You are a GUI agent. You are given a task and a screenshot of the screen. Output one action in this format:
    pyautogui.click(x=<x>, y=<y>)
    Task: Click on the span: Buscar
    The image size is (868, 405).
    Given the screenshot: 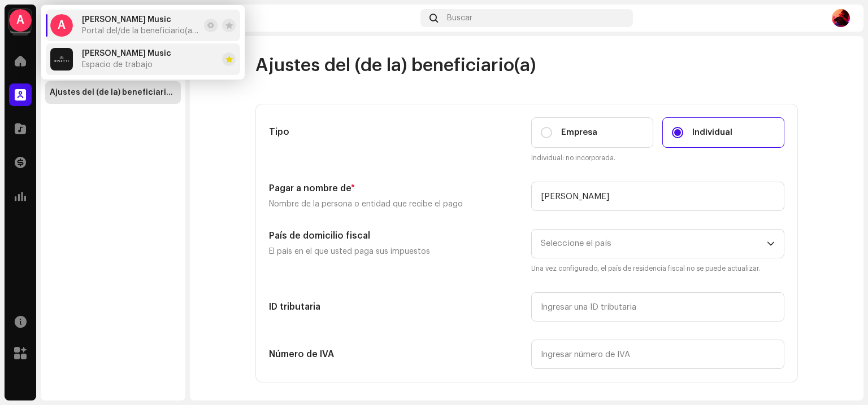 What is the action you would take?
    pyautogui.click(x=459, y=18)
    